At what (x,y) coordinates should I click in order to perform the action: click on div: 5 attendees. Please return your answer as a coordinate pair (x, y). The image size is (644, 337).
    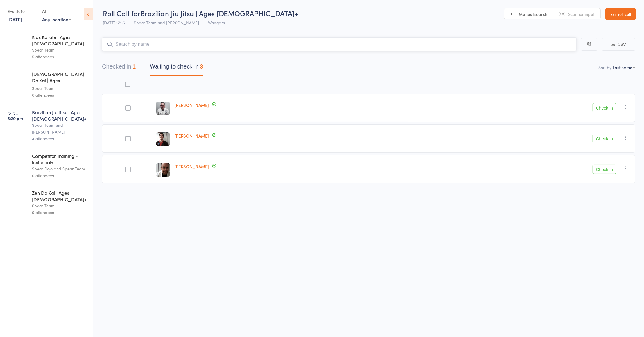
    Looking at the image, I should click on (60, 57).